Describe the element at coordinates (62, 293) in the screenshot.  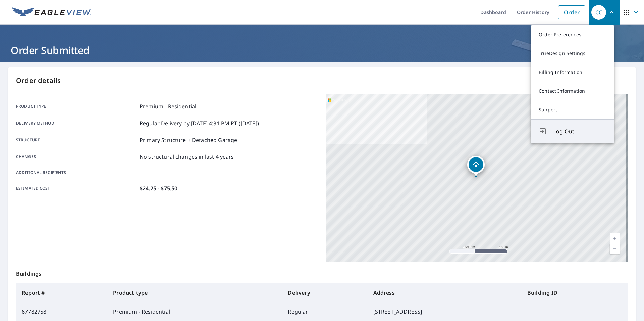
I see `th: Report #` at that location.